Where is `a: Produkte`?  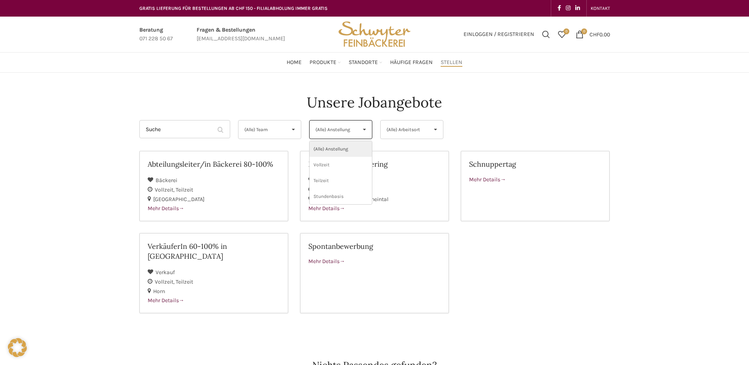
a: Produkte is located at coordinates (325, 62).